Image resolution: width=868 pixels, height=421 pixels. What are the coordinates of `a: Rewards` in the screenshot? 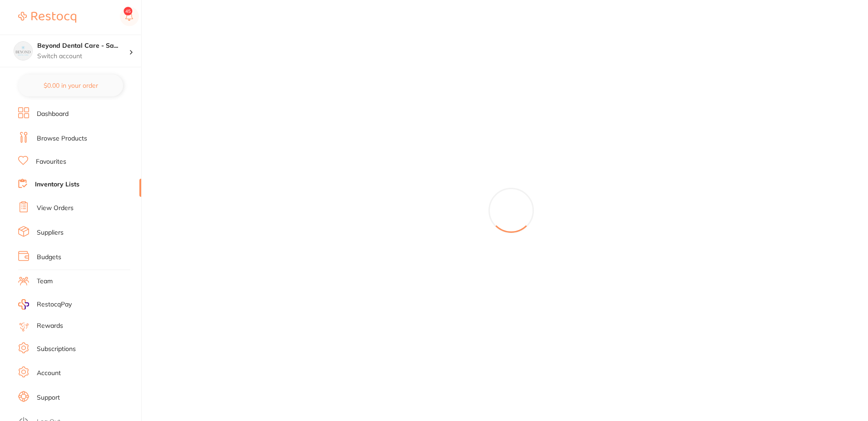 It's located at (50, 326).